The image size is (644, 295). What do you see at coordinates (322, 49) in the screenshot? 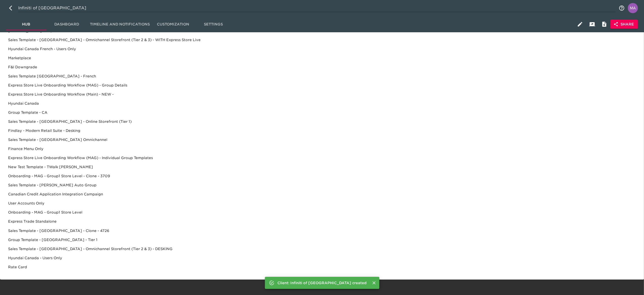
I see `div: Hyundai Canada French - Users Only` at bounding box center [322, 49].